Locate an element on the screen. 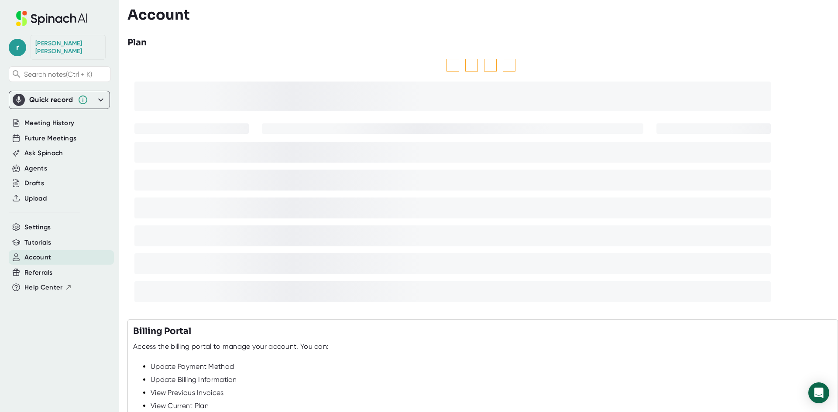 Image resolution: width=838 pixels, height=412 pixels. button: Ask Spinach is located at coordinates (44, 153).